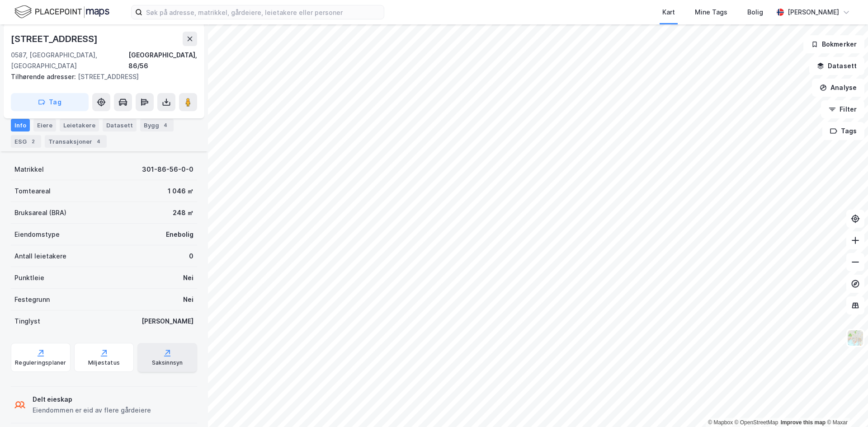  Describe the element at coordinates (40, 363) in the screenshot. I see `div: Reguleringsplaner` at that location.